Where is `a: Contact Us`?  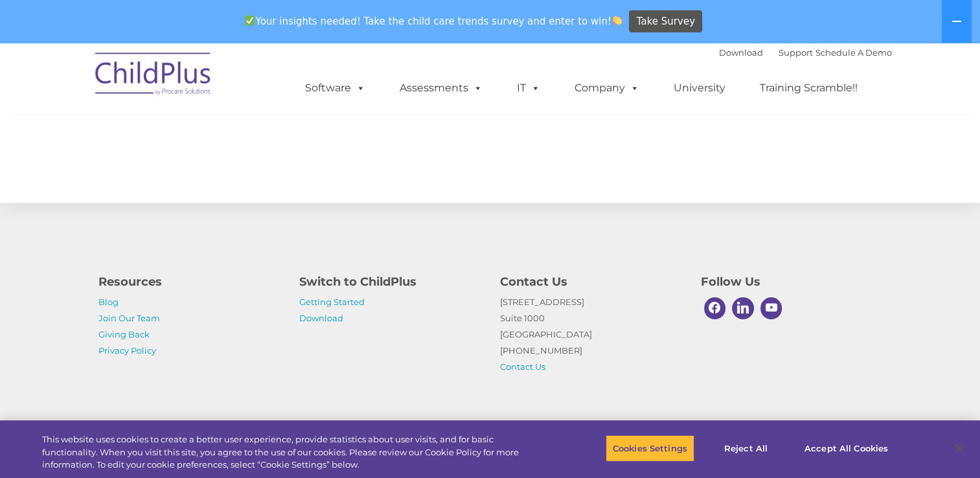
a: Contact Us is located at coordinates (523, 367).